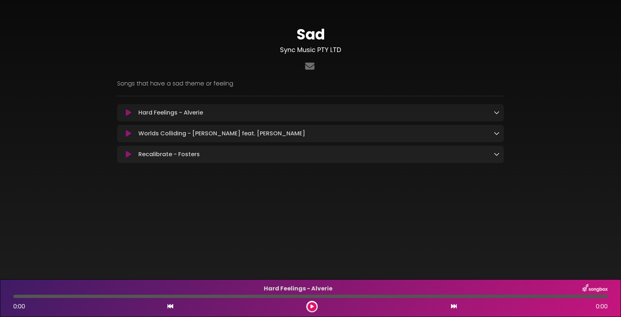 The width and height of the screenshot is (621, 317). I want to click on h3: Sync Music PTY LTD, so click(311, 50).